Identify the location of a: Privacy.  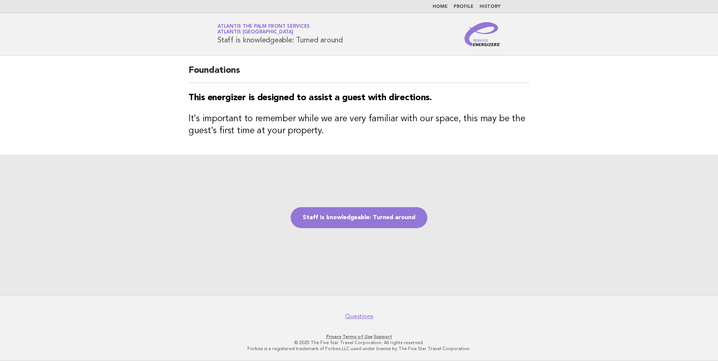
(334, 337).